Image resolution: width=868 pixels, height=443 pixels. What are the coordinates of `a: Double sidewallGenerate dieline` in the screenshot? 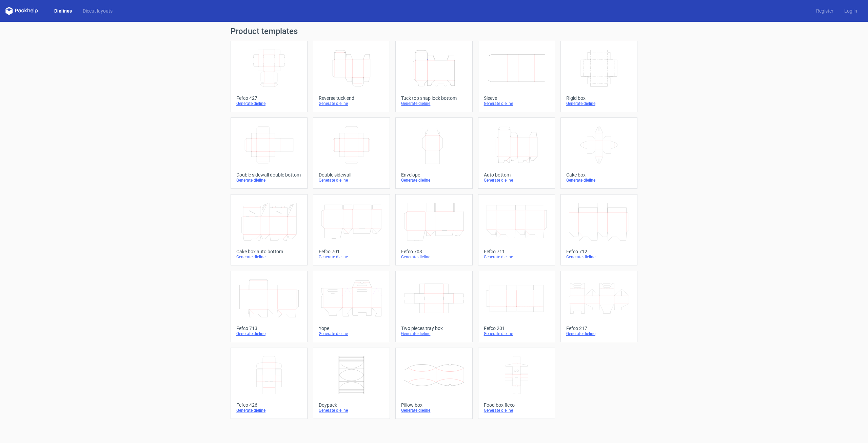 It's located at (351, 153).